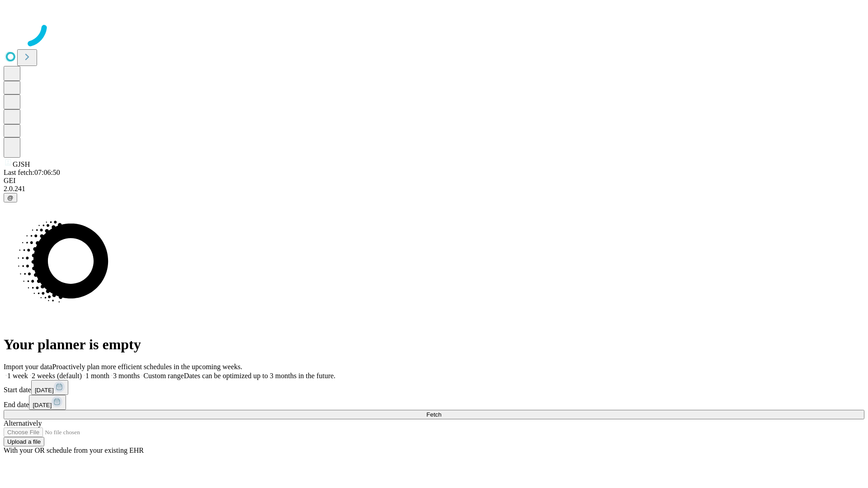  What do you see at coordinates (147, 367) in the screenshot?
I see `span: Proactively plan more efficient schedules in the upcoming weeks.` at bounding box center [147, 367].